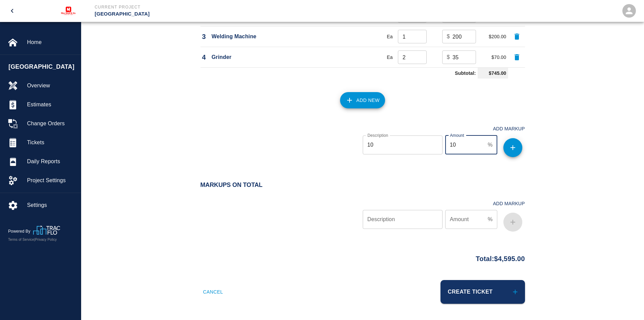 This screenshot has width=644, height=320. Describe the element at coordinates (51, 42) in the screenshot. I see `span: Home` at that location.